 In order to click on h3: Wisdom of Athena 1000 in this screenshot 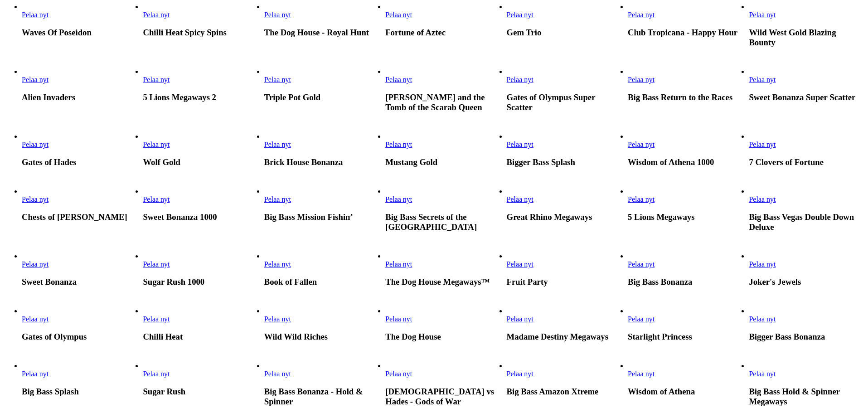, I will do `click(685, 162)`.